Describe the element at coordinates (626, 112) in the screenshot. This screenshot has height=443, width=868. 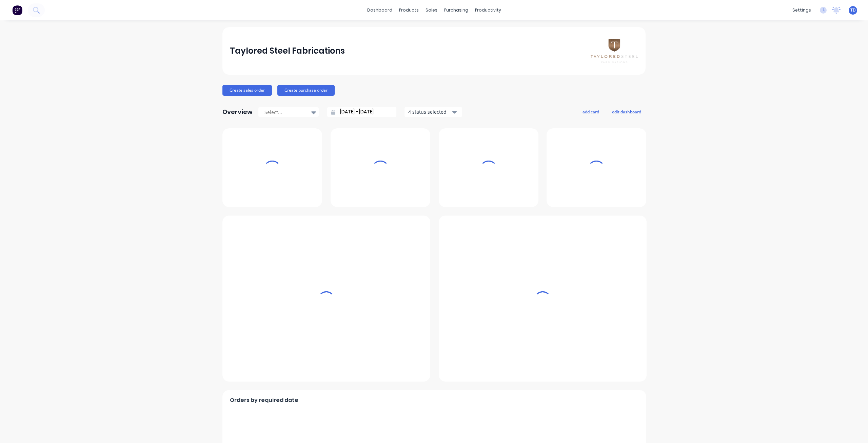
I see `button: edit dashboard` at that location.